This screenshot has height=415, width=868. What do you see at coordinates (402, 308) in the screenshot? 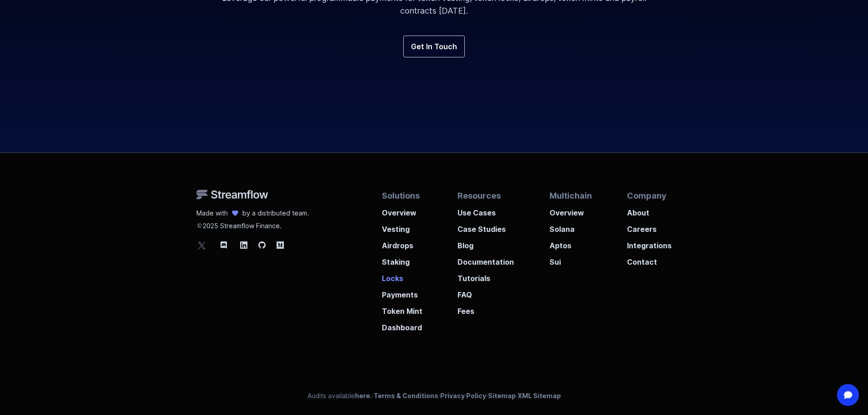
I see `a: Token Mint` at bounding box center [402, 308].